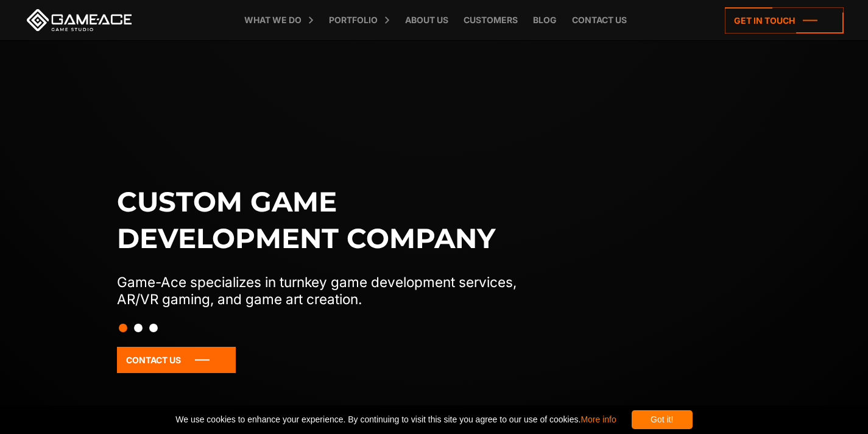 This screenshot has height=434, width=868. I want to click on a: Get in touch, so click(785, 20).